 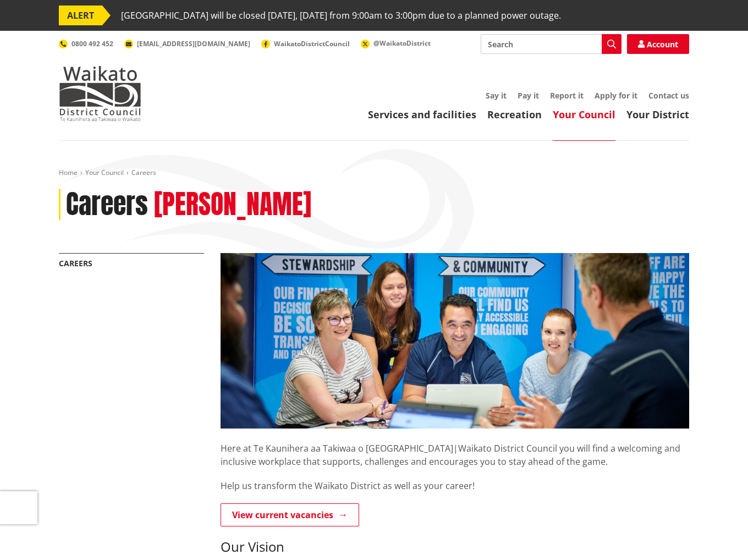 I want to click on img: Waikato District Council - Te Kaunihera aa Takiwaa o Waikato, so click(x=100, y=94).